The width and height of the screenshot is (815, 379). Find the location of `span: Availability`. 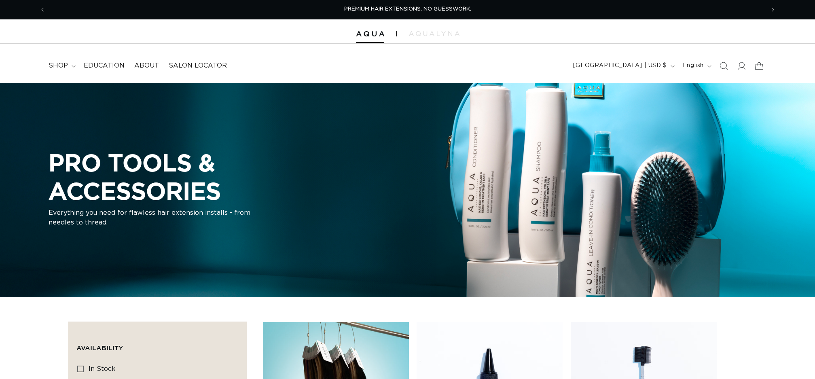

span: Availability is located at coordinates (99, 348).